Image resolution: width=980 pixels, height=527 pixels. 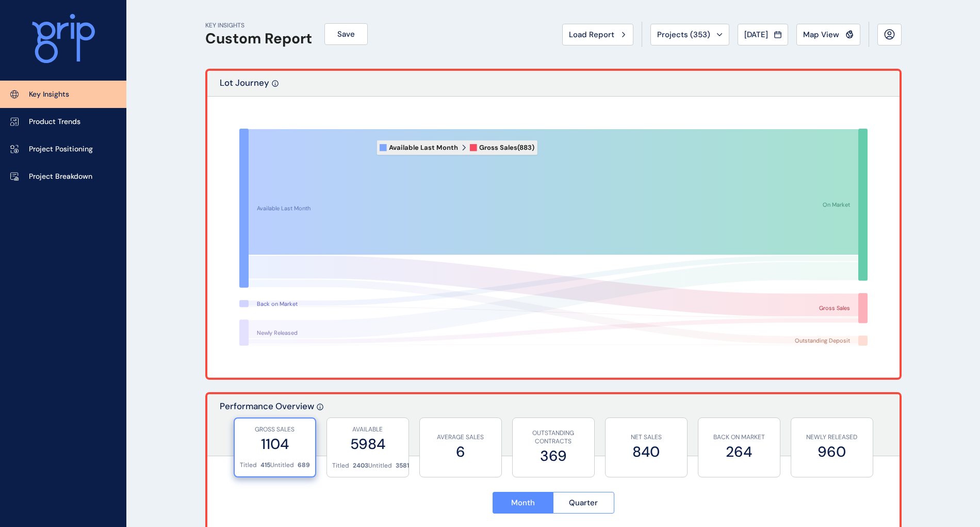 I want to click on p: Key Insights, so click(x=49, y=94).